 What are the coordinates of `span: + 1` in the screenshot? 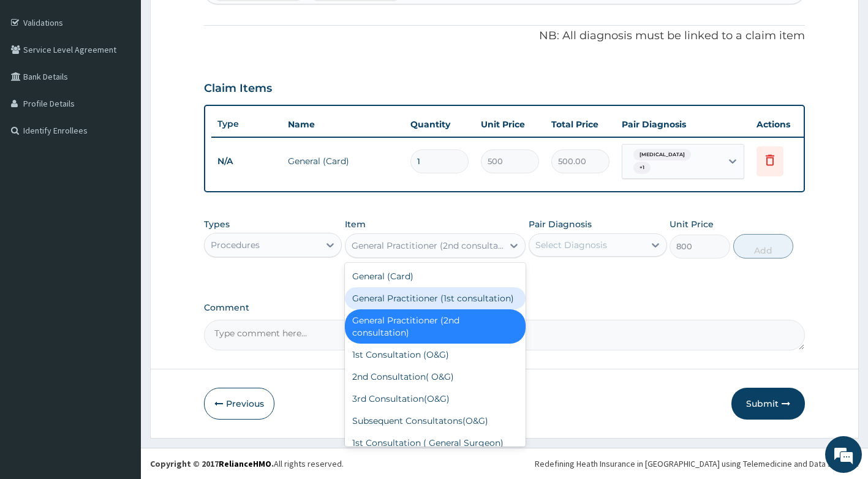 It's located at (641, 168).